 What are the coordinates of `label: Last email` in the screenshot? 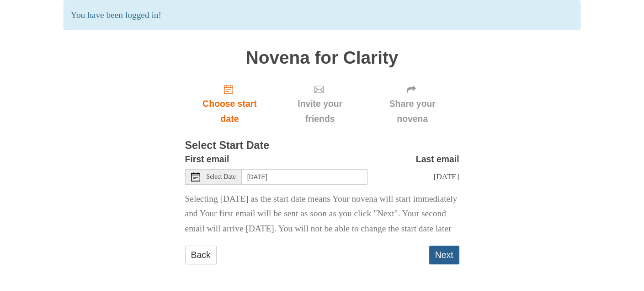 It's located at (438, 159).